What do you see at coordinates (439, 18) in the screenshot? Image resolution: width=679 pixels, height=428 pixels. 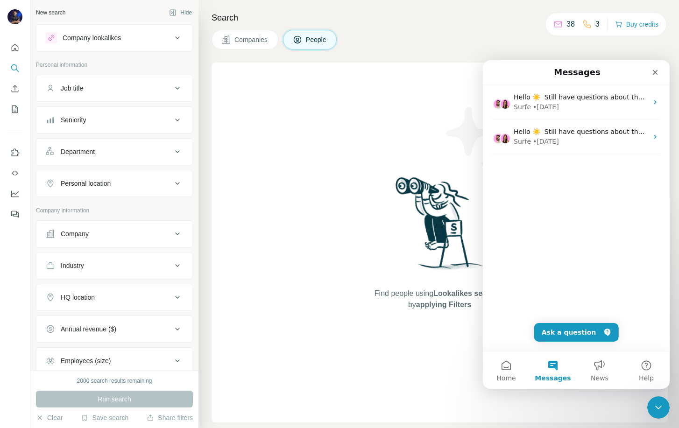 I see `h4: Search` at bounding box center [439, 18].